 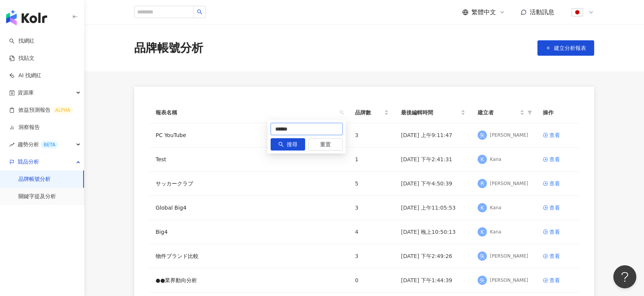 I want to click on td: 1, so click(x=372, y=159).